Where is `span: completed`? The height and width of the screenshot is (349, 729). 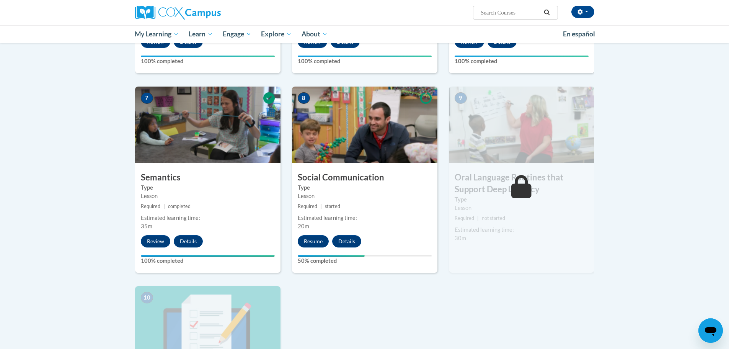 span: completed is located at coordinates (179, 206).